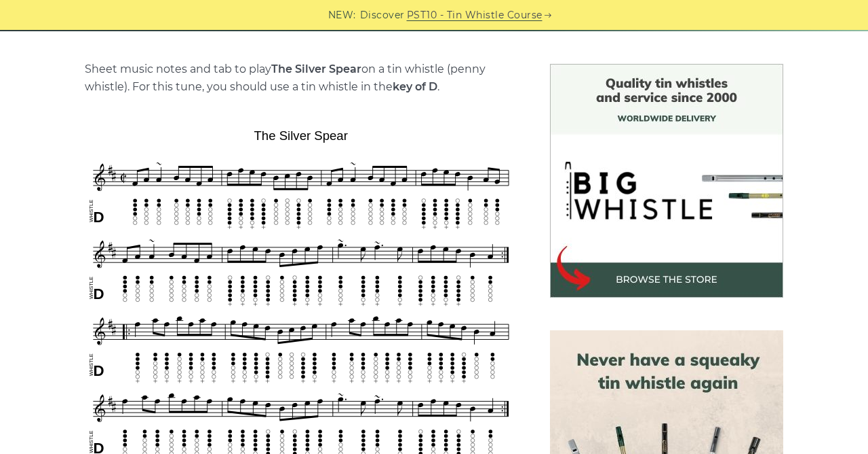 The width and height of the screenshot is (868, 454). I want to click on img: BigWhistle Tin Whistle Store, so click(667, 181).